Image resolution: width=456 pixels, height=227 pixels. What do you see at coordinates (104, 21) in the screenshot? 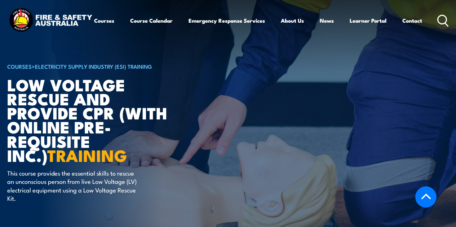
I see `a: Courses` at bounding box center [104, 21].